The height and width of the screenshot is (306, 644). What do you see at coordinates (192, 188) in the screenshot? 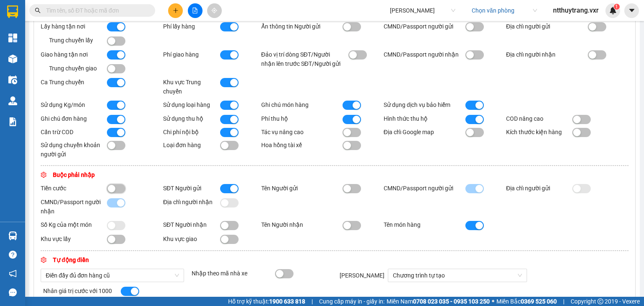
I see `div: SĐT Người gửi` at bounding box center [192, 188].